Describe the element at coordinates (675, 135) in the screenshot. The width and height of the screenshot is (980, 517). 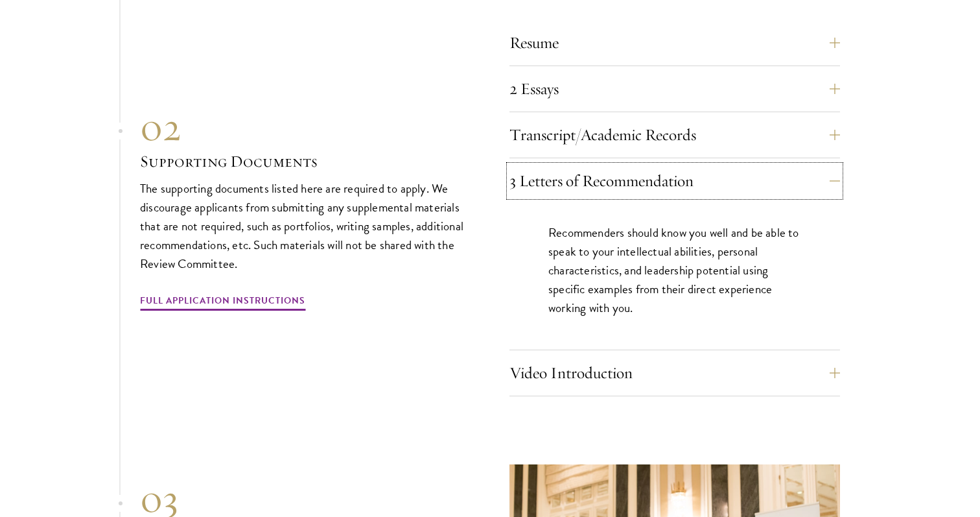
I see `button: Transcript/Academic Records` at that location.